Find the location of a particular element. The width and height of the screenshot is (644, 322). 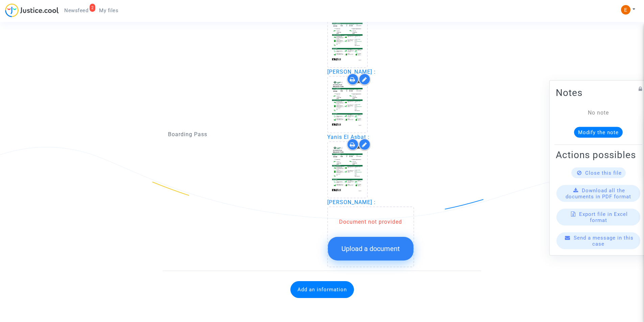

div: 2 is located at coordinates (93, 8).